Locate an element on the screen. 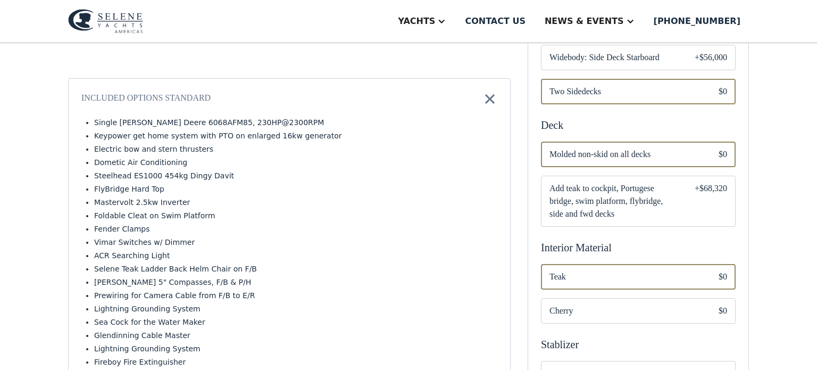  div: +$56,000 is located at coordinates (711, 57).